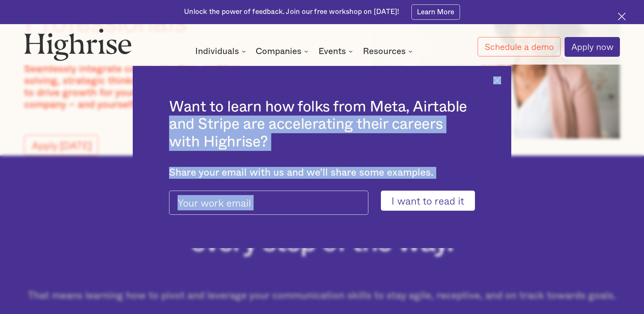  I want to click on a: Apply now, so click(592, 47).